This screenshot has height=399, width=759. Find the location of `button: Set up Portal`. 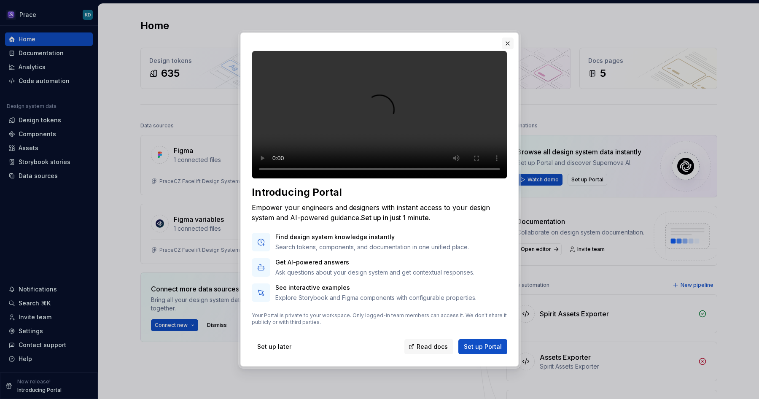

button: Set up Portal is located at coordinates (483, 347).